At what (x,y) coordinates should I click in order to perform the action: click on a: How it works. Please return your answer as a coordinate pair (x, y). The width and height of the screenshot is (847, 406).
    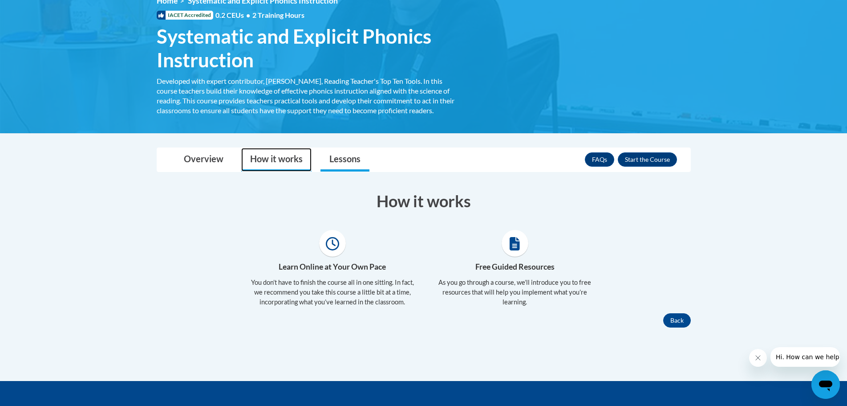
    Looking at the image, I should click on (276, 159).